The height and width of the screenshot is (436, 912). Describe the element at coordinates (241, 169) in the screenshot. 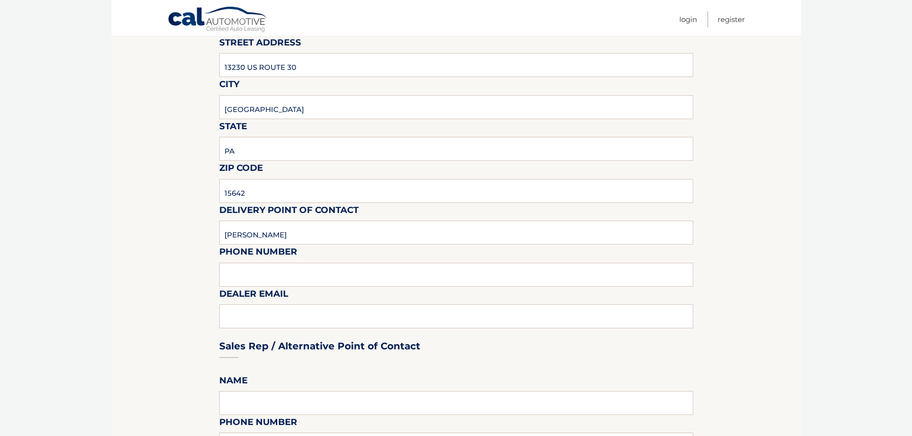

I see `label: Zip Code` at that location.